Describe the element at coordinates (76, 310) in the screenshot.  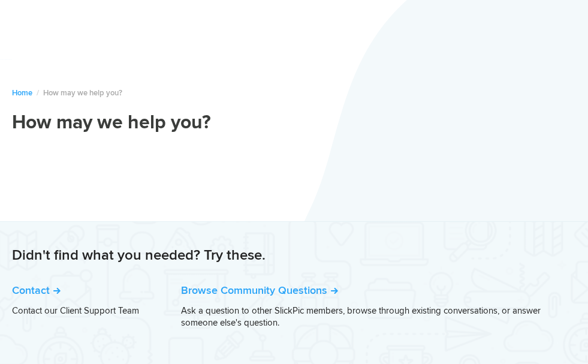
I see `a: Contact our Client Support Team` at that location.